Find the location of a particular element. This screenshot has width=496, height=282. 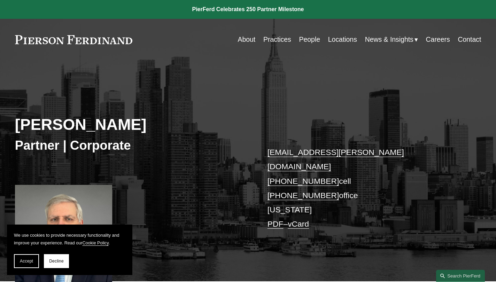

a: PDF is located at coordinates (276, 224).